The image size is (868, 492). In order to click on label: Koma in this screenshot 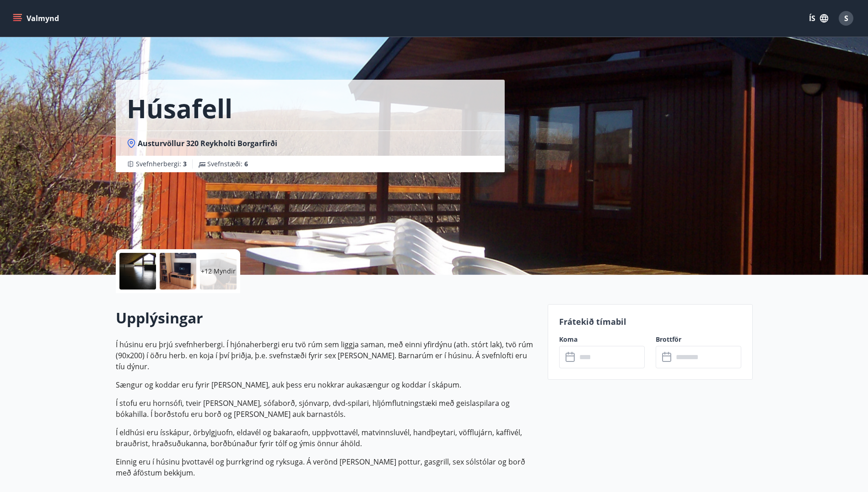, I will do `click(601, 340)`.